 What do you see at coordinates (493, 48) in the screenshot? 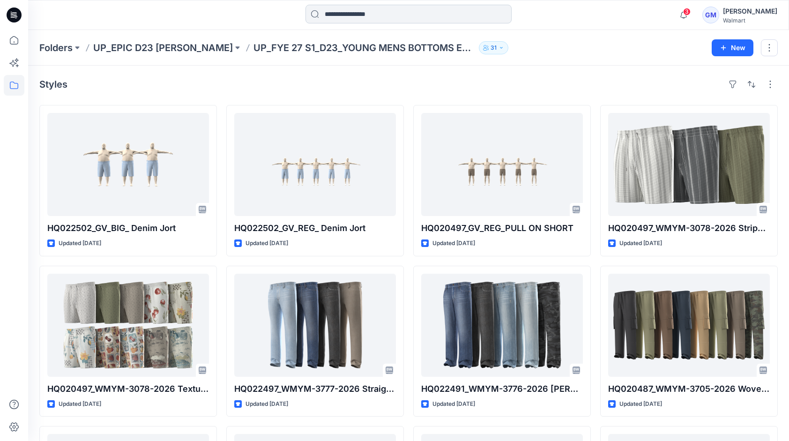
I see `button: 31` at bounding box center [493, 48].